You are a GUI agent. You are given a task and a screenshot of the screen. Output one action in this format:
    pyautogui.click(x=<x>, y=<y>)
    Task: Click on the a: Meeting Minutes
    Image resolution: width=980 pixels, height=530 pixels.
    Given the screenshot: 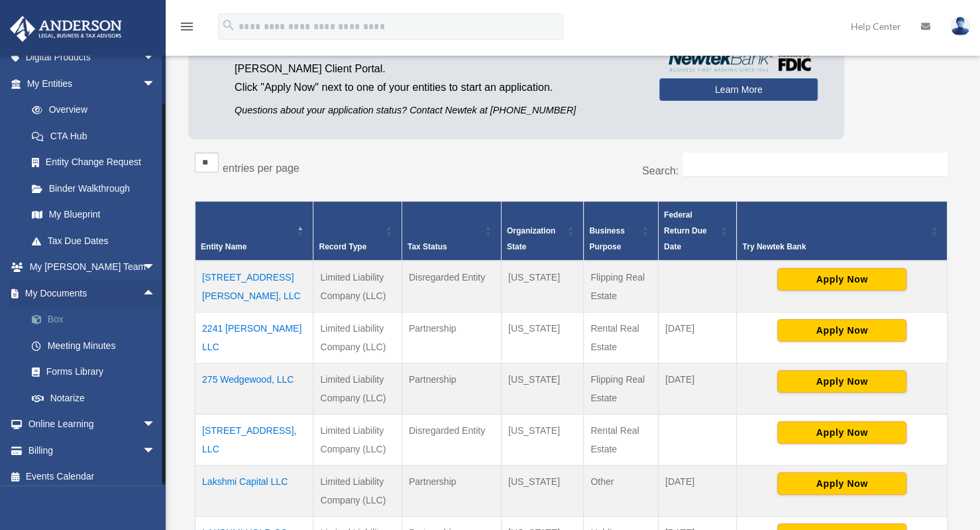 What is the action you would take?
    pyautogui.click(x=97, y=346)
    